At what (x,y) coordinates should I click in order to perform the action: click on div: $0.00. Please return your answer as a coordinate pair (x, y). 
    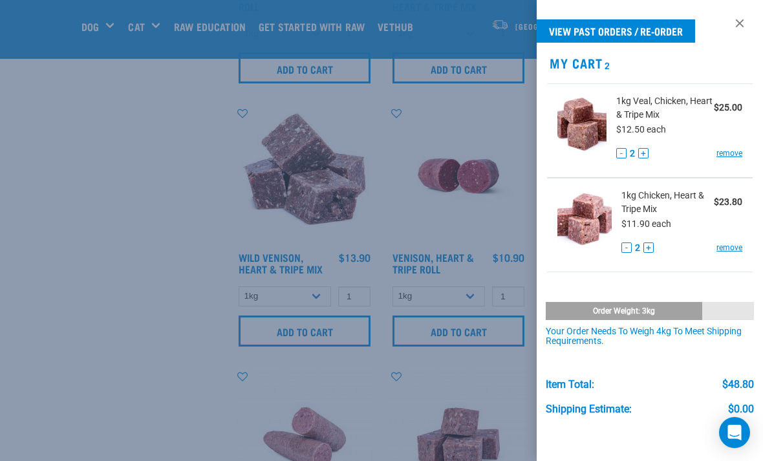
    Looking at the image, I should click on (741, 409).